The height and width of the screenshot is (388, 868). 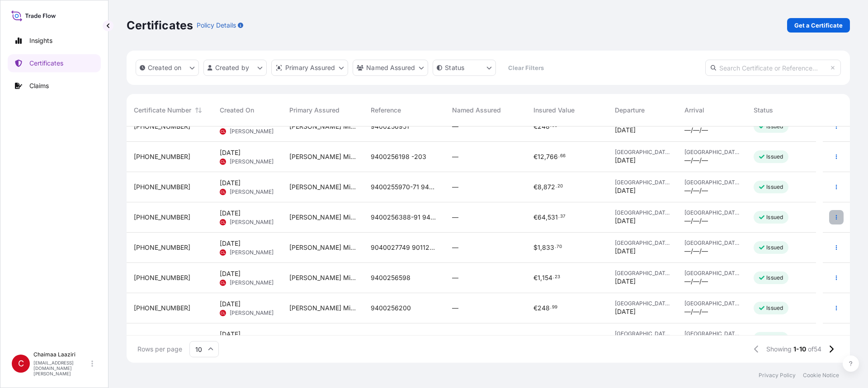 What do you see at coordinates (390, 68) in the screenshot?
I see `p: Named Assured` at bounding box center [390, 68].